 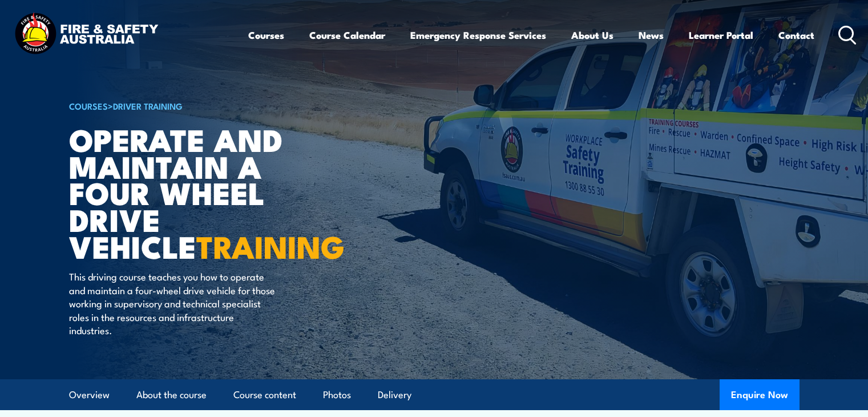 What do you see at coordinates (336, 394) in the screenshot?
I see `a: Photos` at bounding box center [336, 394].